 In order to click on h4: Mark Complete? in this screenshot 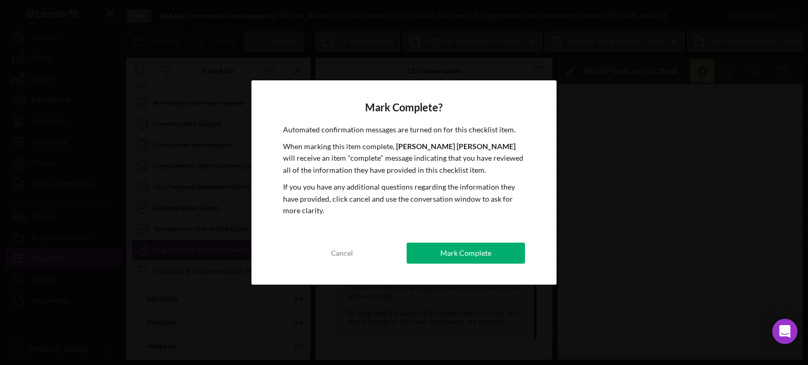, I will do `click(404, 107)`.